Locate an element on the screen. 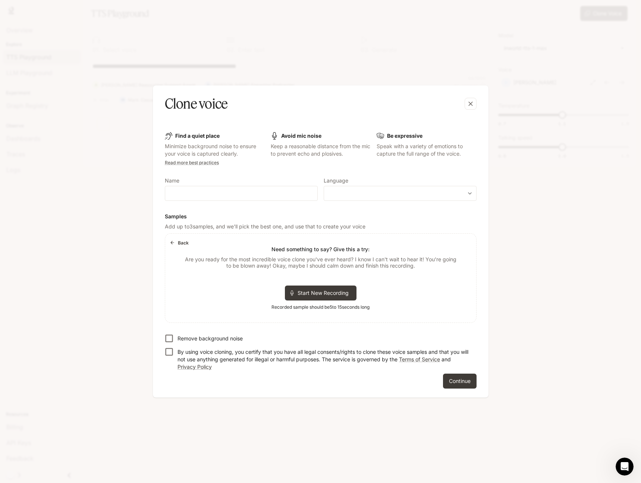  p: Are you ready for the most incredible voice clone you've ever heard? I know I can't wait to hear ... is located at coordinates (321, 262).